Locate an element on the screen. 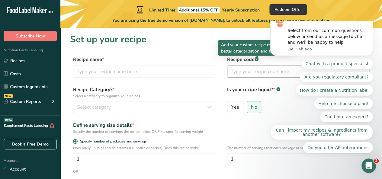  span: 2 is located at coordinates (376, 161).